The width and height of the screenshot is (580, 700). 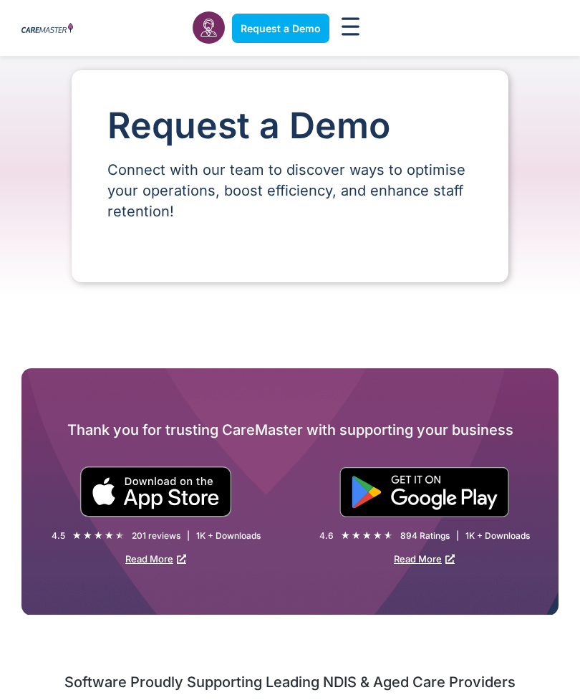 I want to click on div: Menu Toggle, so click(x=350, y=28).